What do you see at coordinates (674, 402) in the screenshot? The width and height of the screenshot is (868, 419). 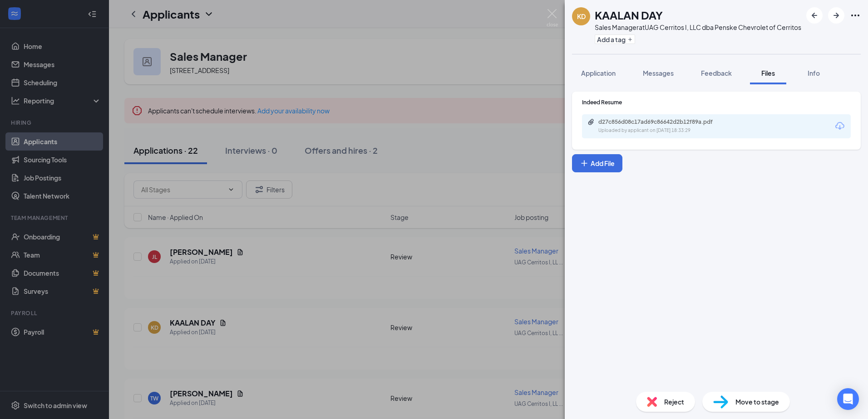 I see `span: Reject` at bounding box center [674, 402].